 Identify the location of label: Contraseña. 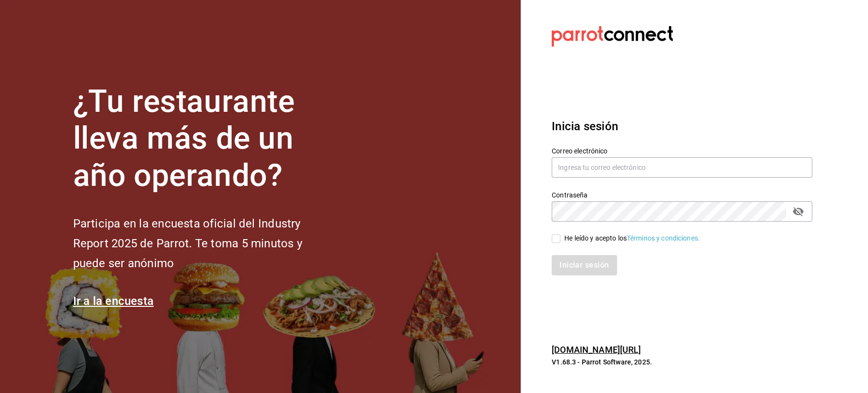
(682, 195).